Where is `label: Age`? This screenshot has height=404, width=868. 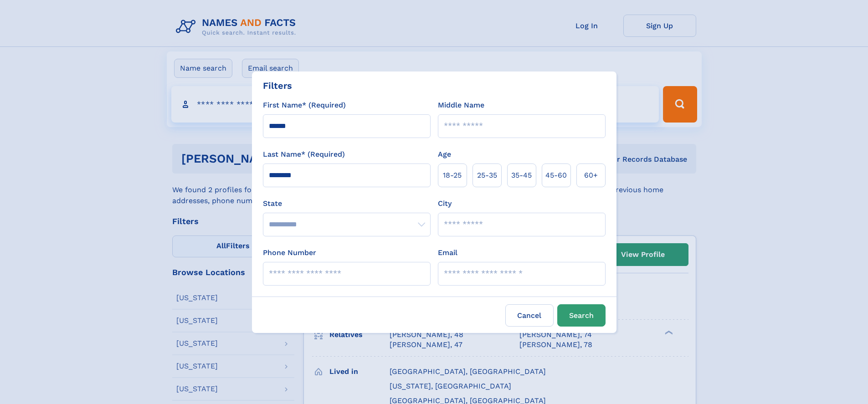
label: Age is located at coordinates (444, 154).